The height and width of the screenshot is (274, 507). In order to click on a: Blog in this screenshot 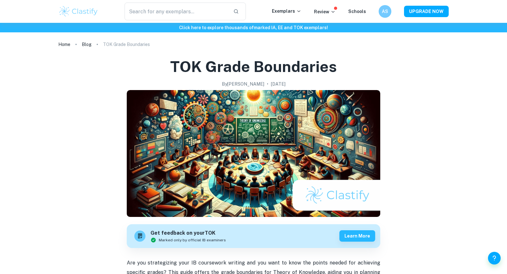, I will do `click(86, 44)`.